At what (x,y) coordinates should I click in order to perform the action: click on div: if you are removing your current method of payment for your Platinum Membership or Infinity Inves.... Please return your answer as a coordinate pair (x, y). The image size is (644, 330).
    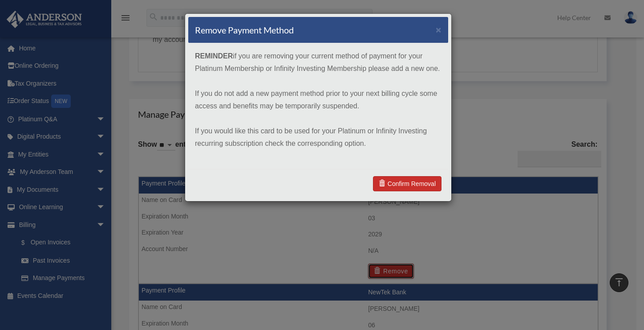
    Looking at the image, I should click on (318, 106).